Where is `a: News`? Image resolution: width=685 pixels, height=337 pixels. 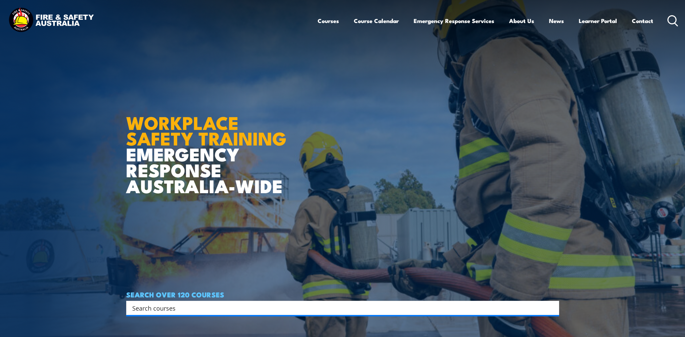 a: News is located at coordinates (556, 21).